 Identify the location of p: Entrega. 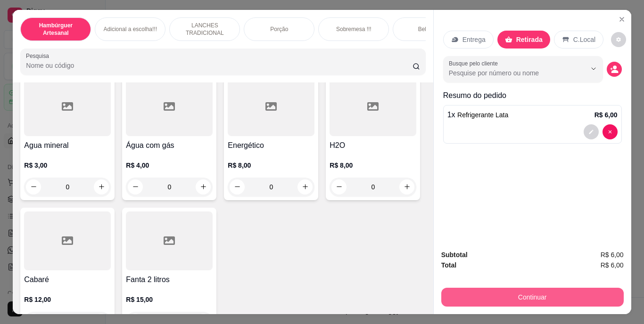
(474, 40).